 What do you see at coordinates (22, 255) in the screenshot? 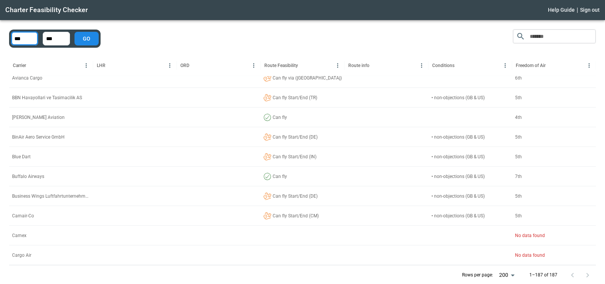
I see `p: Cargo Air` at bounding box center [22, 255].